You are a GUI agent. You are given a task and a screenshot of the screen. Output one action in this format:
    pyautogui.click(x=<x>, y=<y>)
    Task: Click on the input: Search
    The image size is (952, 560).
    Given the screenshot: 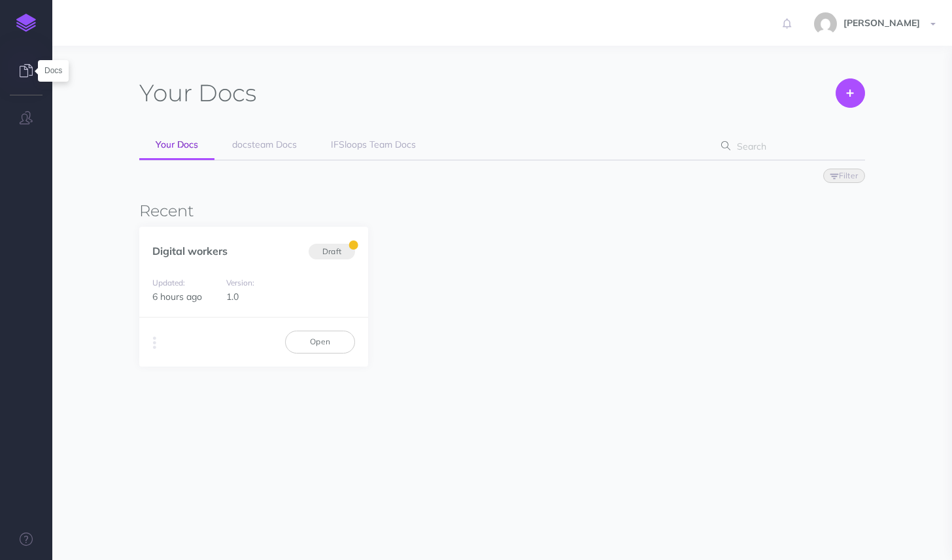 What is the action you would take?
    pyautogui.click(x=789, y=146)
    